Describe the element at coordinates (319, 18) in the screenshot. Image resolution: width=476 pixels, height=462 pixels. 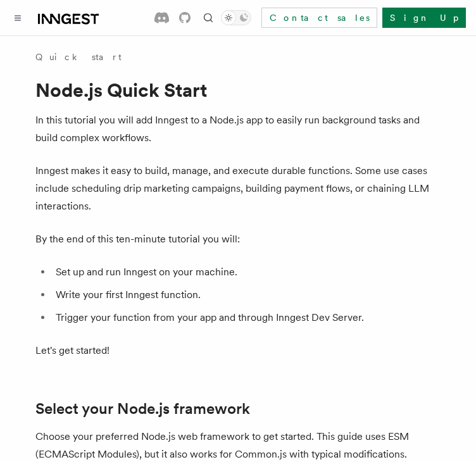
I see `a: Contact sales` at that location.